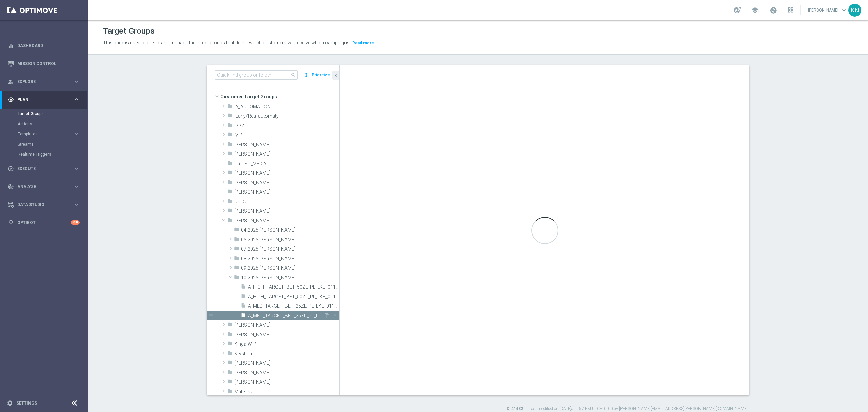 This screenshot has height=412, width=868. I want to click on span: 05.2025 Kamil N., so click(290, 239).